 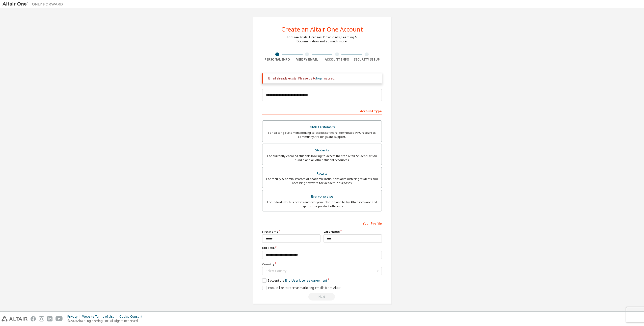 I want to click on img: instagram.svg, so click(x=41, y=319).